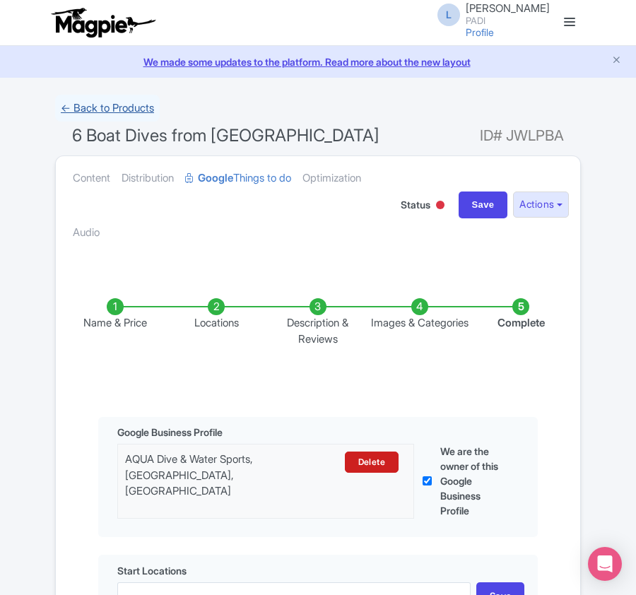 The width and height of the screenshot is (636, 595). Describe the element at coordinates (91, 178) in the screenshot. I see `a: Content` at that location.